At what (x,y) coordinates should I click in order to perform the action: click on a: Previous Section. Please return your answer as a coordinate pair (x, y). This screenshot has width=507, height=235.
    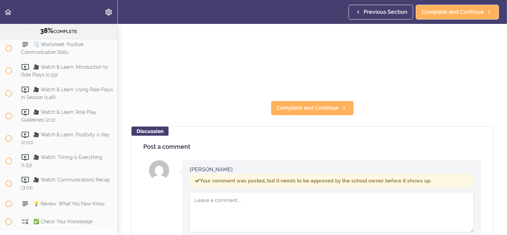
    Looking at the image, I should click on (381, 12).